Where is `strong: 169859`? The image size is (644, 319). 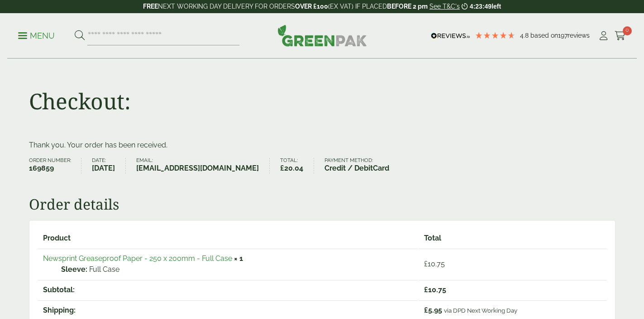
strong: 169859 is located at coordinates (50, 169).